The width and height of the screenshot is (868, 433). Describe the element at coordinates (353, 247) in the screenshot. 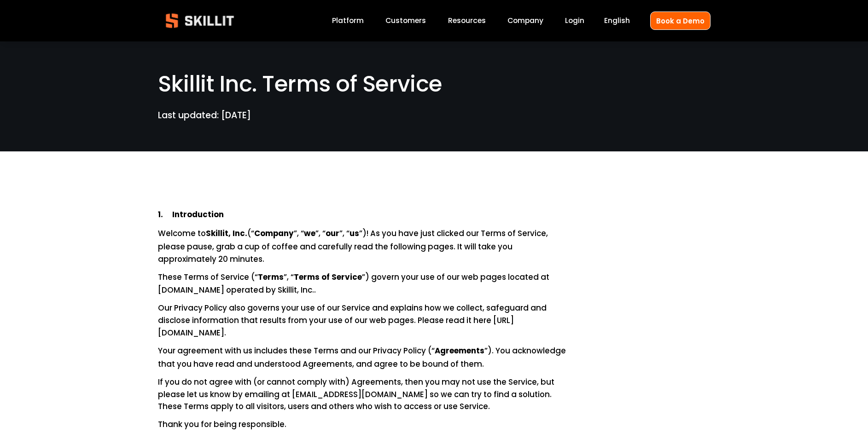

I see `span: Welcome to (“ ”, “ ”, “ ”, “ ”)! As you have just clicked our Terms of Service, please pause, gra...` at that location.